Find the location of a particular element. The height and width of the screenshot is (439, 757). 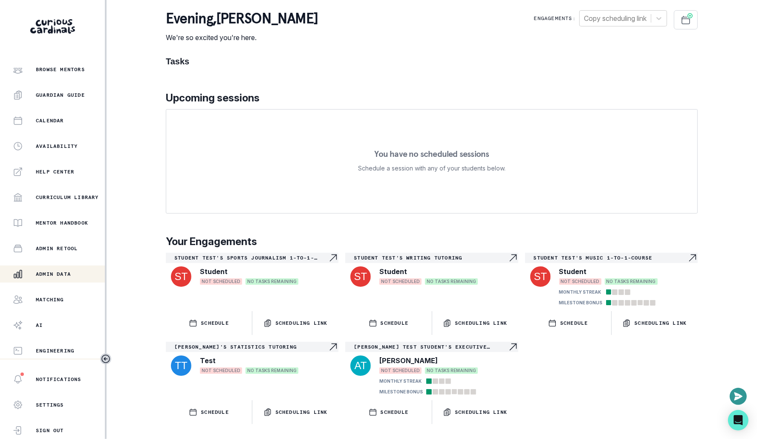

button: Toggle sidebar is located at coordinates (106, 359).